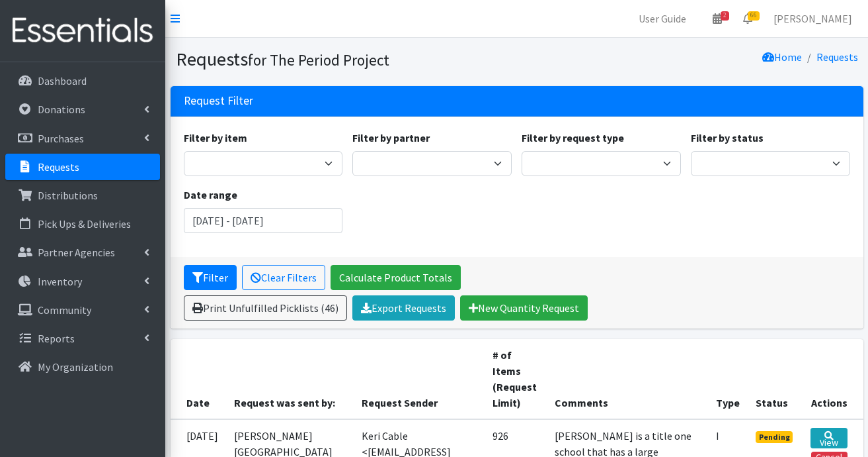  Describe the element at coordinates (290, 378) in the screenshot. I see `th: Request was sent by:` at that location.